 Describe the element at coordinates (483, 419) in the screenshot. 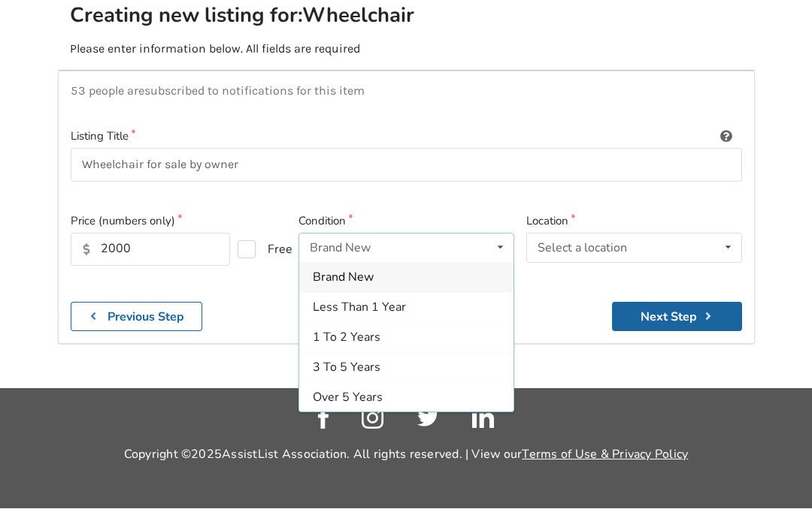

I see `img: linkedin_link` at that location.